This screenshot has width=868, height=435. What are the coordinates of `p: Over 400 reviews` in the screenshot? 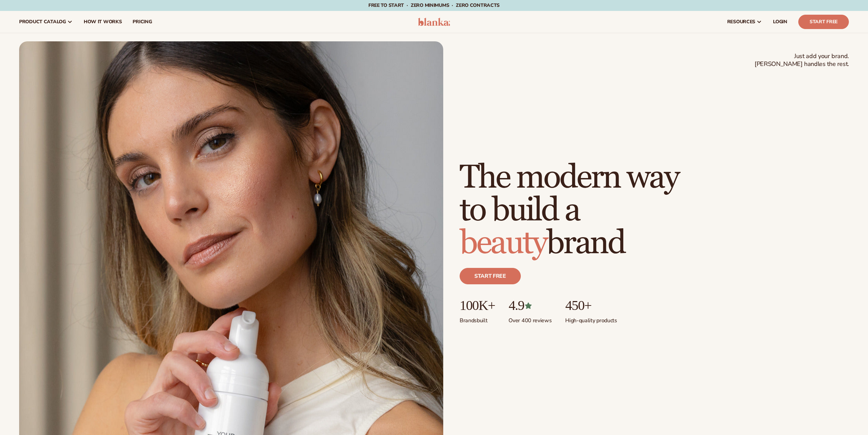 It's located at (530, 318).